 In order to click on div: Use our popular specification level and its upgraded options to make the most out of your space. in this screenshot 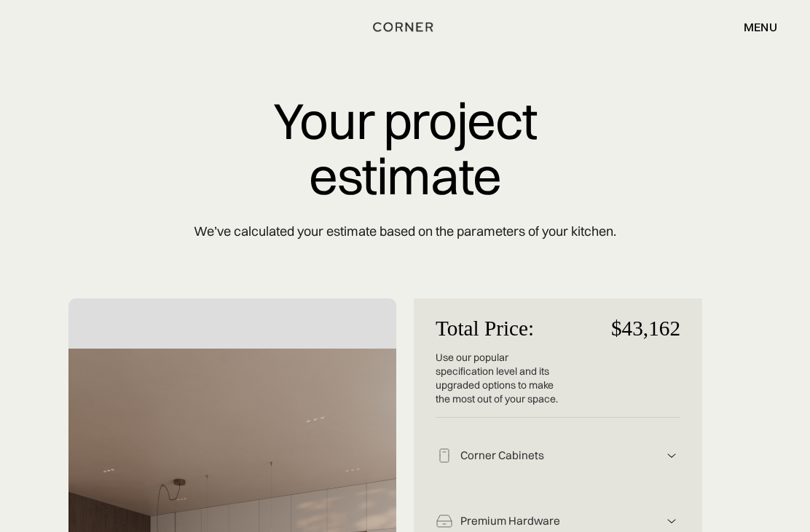, I will do `click(497, 384)`.